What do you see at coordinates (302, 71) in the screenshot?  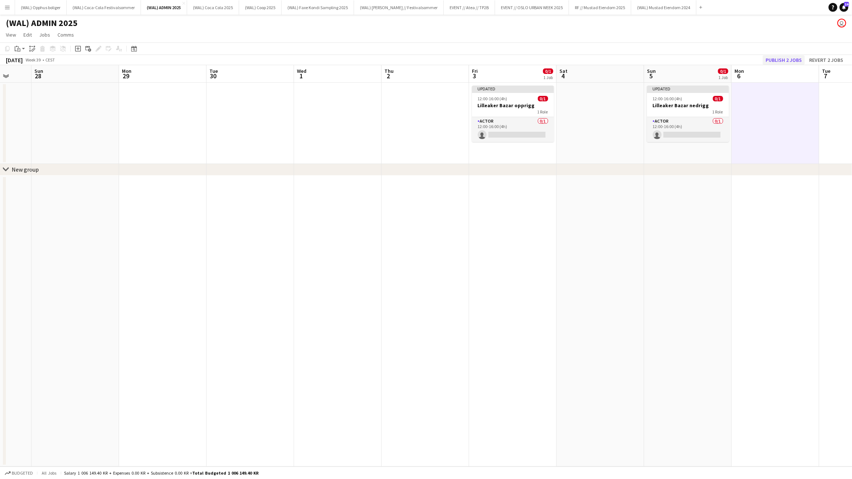 I see `span: Wed` at bounding box center [302, 71].